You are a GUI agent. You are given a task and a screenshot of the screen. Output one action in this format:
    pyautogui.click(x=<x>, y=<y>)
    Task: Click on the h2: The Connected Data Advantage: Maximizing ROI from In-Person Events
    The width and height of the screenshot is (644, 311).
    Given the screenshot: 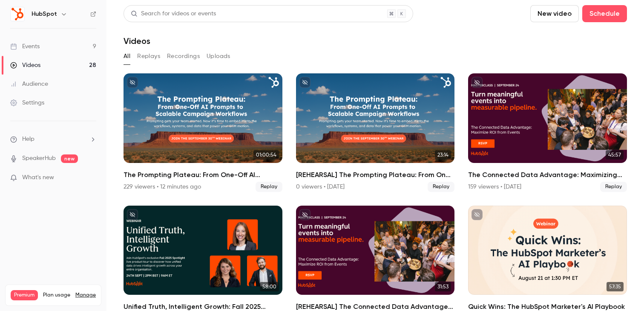 What is the action you would take?
    pyautogui.click(x=547, y=175)
    